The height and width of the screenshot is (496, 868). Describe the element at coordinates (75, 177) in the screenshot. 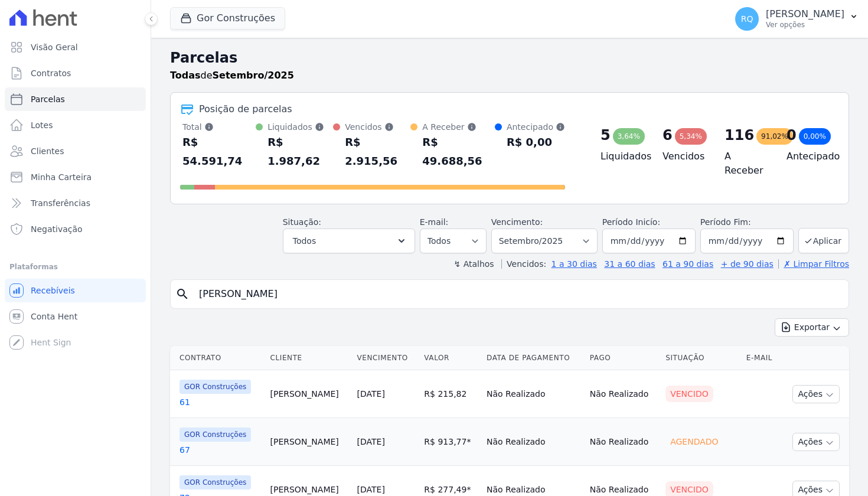

I see `a: Minha Carteira` at that location.